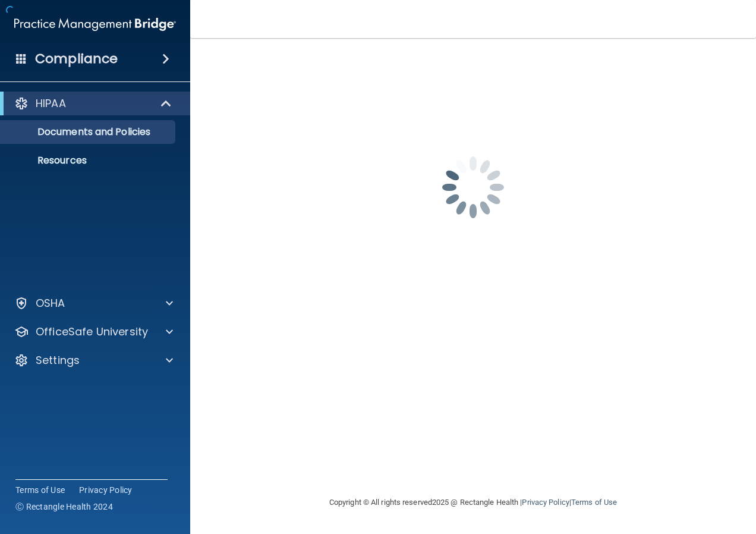 The height and width of the screenshot is (534, 756). What do you see at coordinates (94, 361) in the screenshot?
I see `a: Settings` at bounding box center [94, 361].